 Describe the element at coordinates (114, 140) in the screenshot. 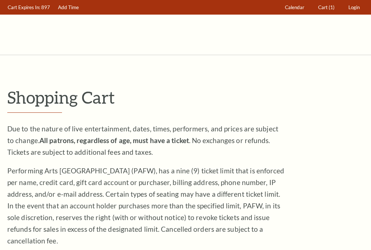

I see `strong: All patrons, regardless of age, must have a ticket` at that location.